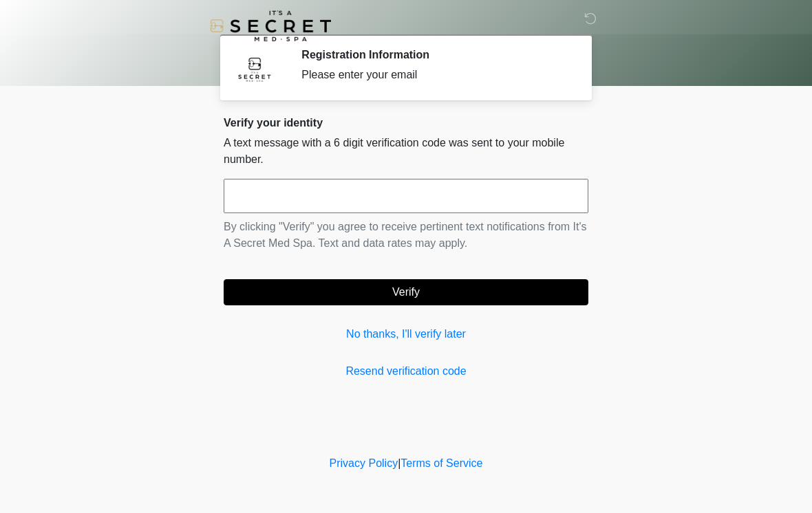  What do you see at coordinates (434, 75) in the screenshot?
I see `div: Please enter your email` at bounding box center [434, 75].